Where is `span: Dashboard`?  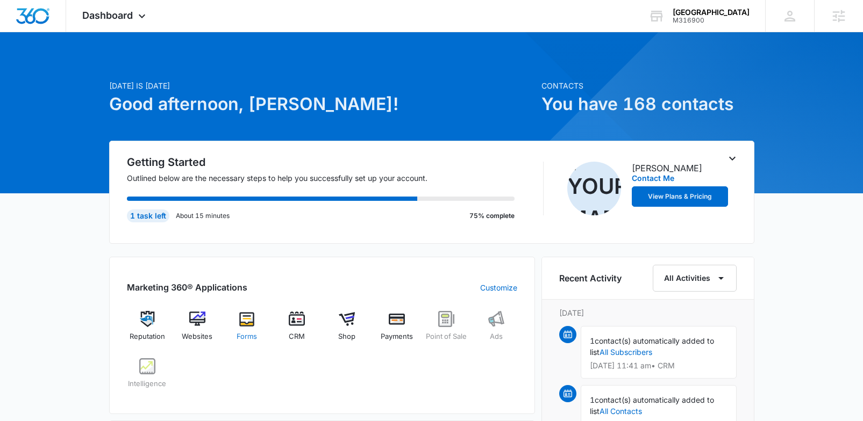
span: Dashboard is located at coordinates (108, 15).